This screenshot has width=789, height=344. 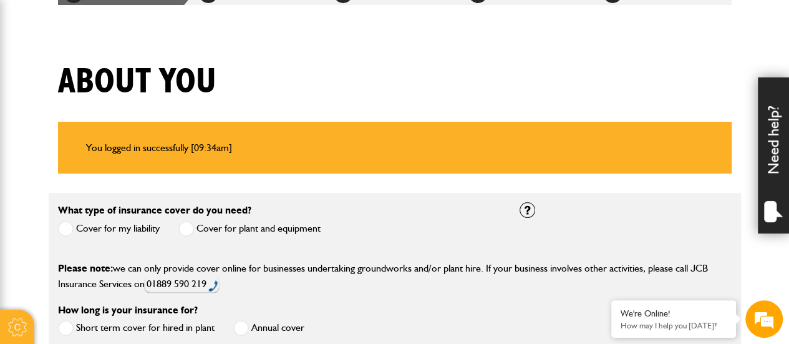 What do you see at coordinates (155, 210) in the screenshot?
I see `label: What type of insurance cover do you need?` at bounding box center [155, 210].